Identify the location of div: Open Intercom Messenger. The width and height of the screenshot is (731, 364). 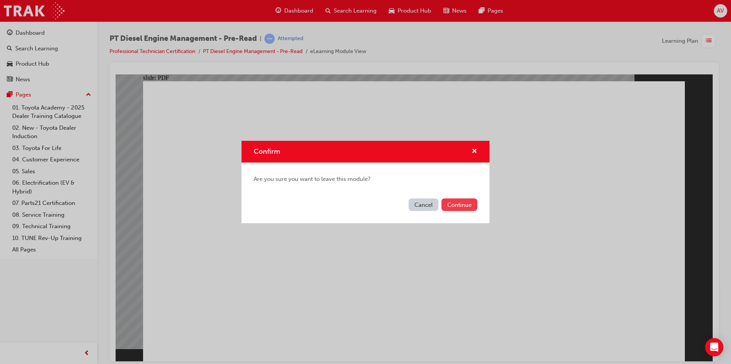
(714, 347).